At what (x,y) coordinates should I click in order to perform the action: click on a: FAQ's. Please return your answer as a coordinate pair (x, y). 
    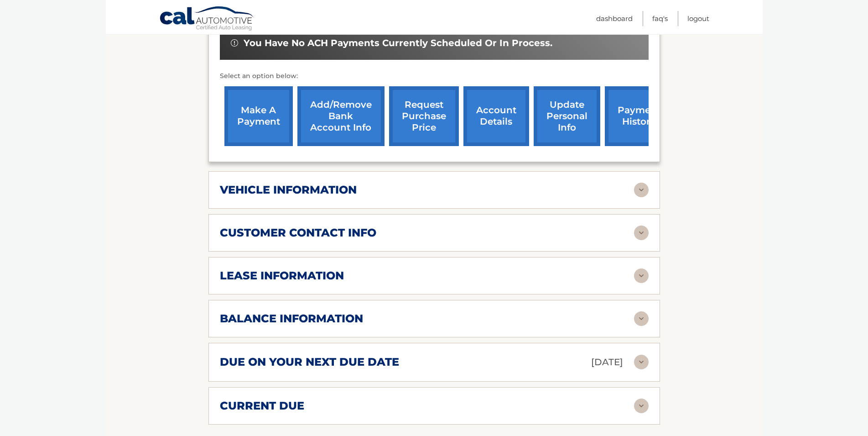
    Looking at the image, I should click on (660, 18).